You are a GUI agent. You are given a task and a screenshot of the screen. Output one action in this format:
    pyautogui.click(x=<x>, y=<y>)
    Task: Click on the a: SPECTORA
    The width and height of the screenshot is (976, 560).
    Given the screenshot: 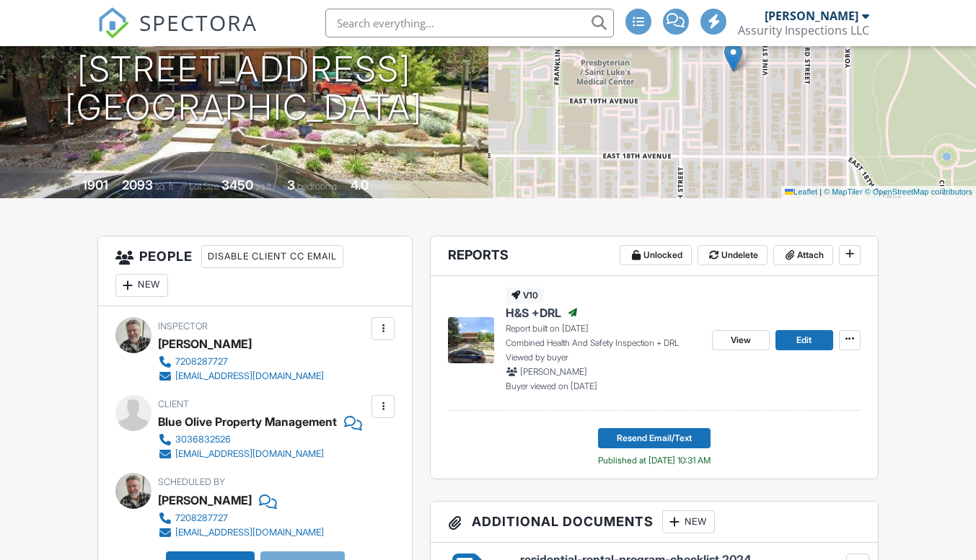 What is the action you would take?
    pyautogui.click(x=178, y=35)
    